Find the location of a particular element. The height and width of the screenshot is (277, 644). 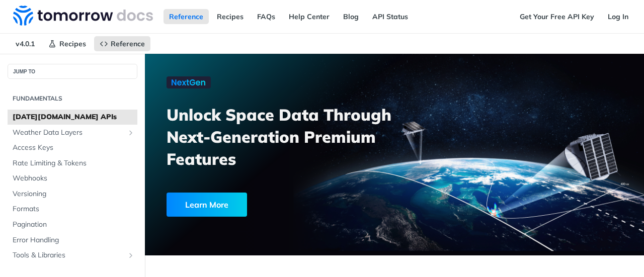

a: Access Keys is located at coordinates (73, 148).